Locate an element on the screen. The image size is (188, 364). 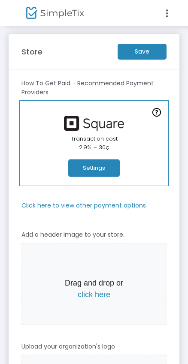
span: 2.9% + 30¢ is located at coordinates (94, 147).